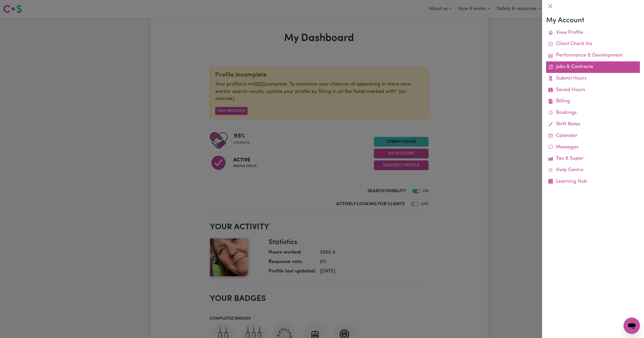 Image resolution: width=644 pixels, height=338 pixels. What do you see at coordinates (593, 159) in the screenshot?
I see `a: Tax & Super` at bounding box center [593, 159].